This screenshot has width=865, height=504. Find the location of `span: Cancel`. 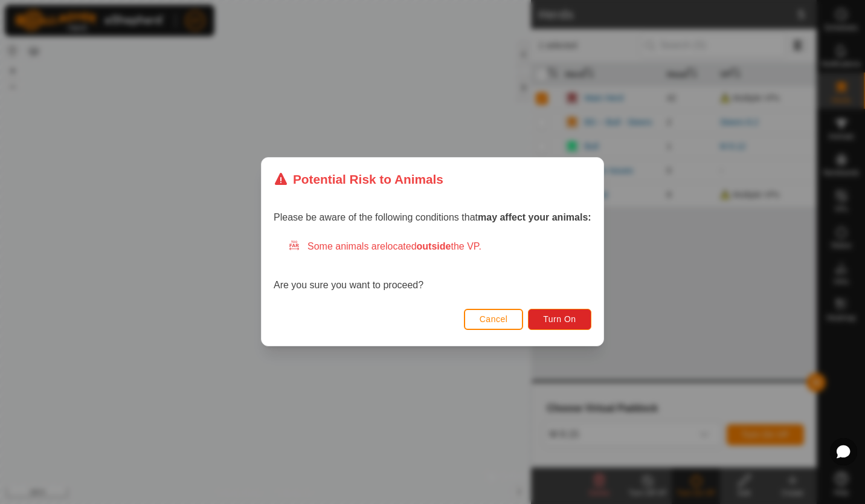

span: Cancel is located at coordinates (494, 319).